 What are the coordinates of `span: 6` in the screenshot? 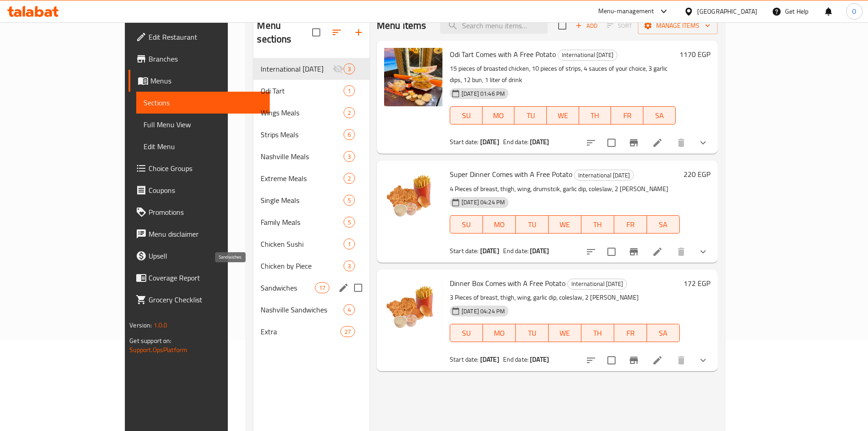 It's located at (349, 134).